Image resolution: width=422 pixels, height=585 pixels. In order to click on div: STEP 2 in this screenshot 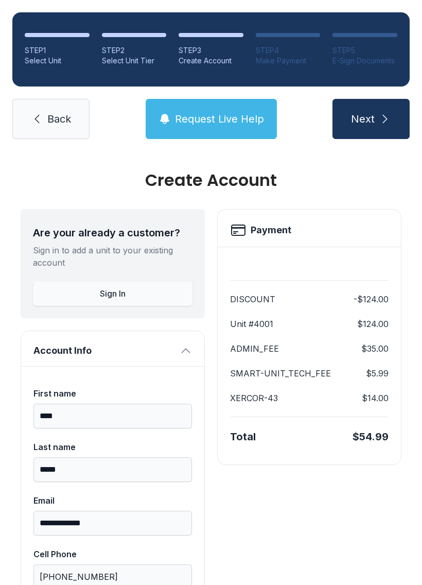, I will do `click(134, 50)`.